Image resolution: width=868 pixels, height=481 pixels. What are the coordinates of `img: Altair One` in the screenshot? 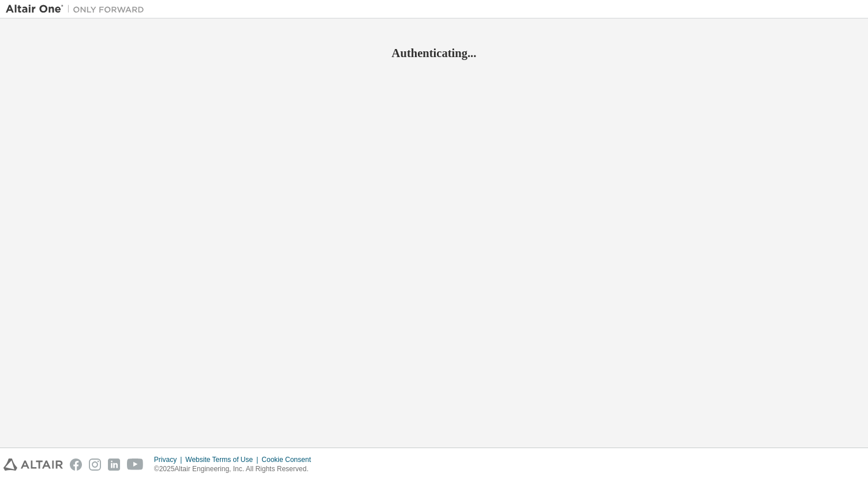 It's located at (78, 10).